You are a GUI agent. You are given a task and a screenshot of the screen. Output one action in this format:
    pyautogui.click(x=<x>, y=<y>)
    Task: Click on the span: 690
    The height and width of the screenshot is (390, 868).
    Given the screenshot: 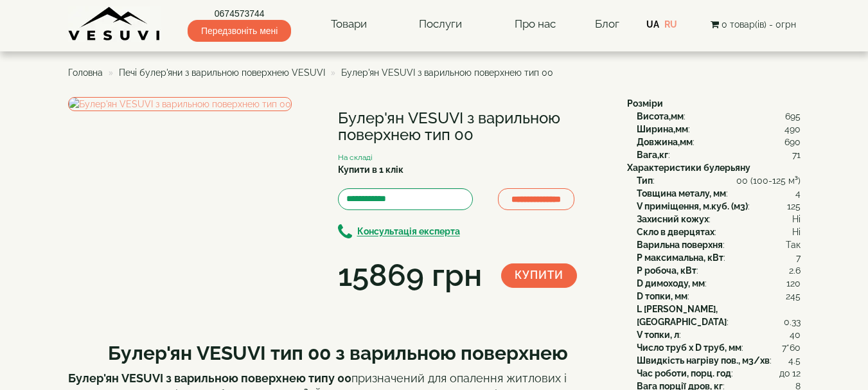 What is the action you would take?
    pyautogui.click(x=792, y=142)
    